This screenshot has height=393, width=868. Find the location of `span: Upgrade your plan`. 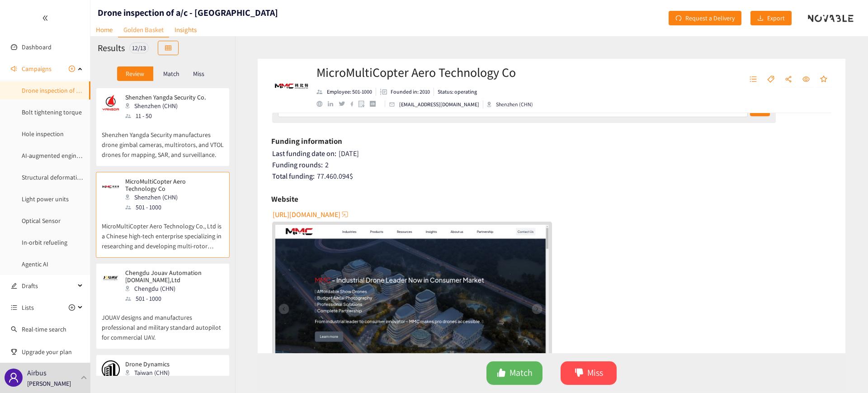

span: Upgrade your plan is located at coordinates (52, 352).